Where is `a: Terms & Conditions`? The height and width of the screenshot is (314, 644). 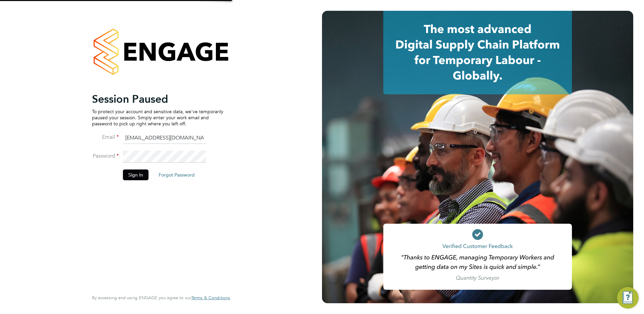
a: Terms & Conditions is located at coordinates (211, 298).